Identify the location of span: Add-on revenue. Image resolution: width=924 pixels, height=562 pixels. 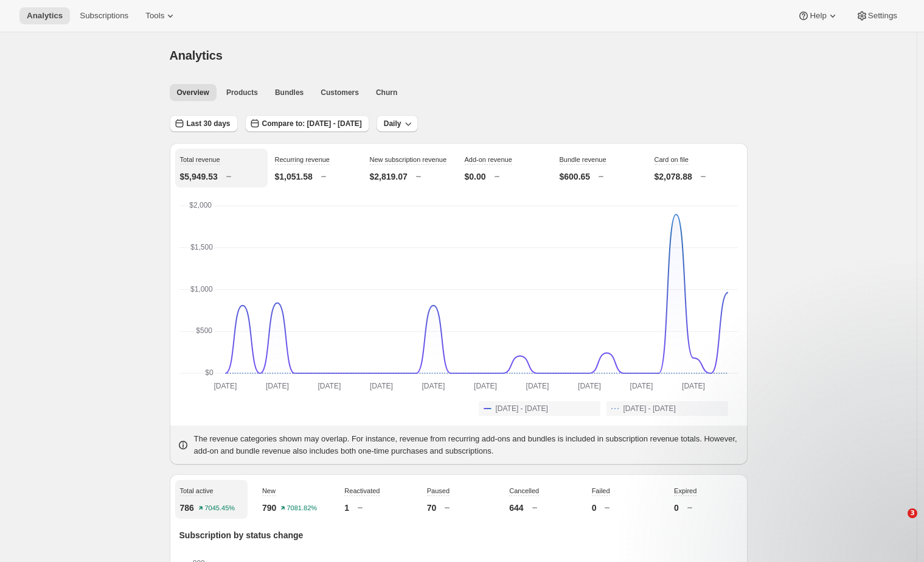
(488, 160).